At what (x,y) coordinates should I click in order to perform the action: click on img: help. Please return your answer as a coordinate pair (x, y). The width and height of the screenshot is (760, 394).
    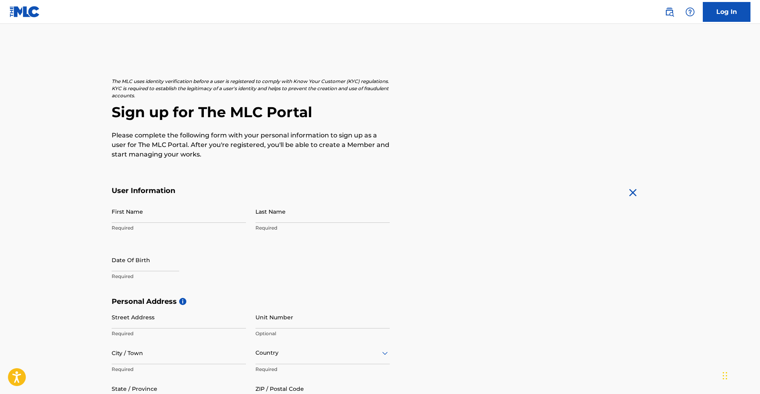
    Looking at the image, I should click on (690, 12).